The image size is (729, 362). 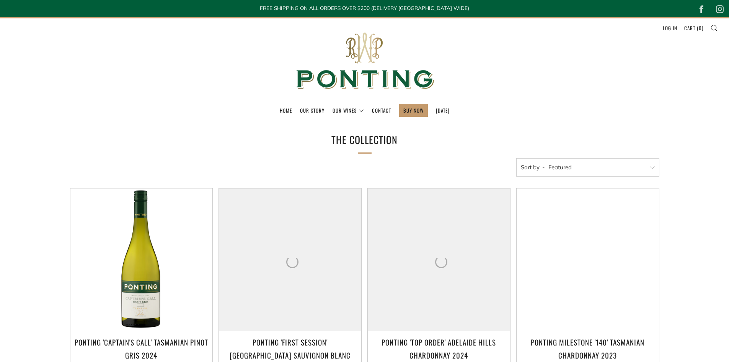 What do you see at coordinates (413, 110) in the screenshot?
I see `a: BUY NOW` at bounding box center [413, 110].